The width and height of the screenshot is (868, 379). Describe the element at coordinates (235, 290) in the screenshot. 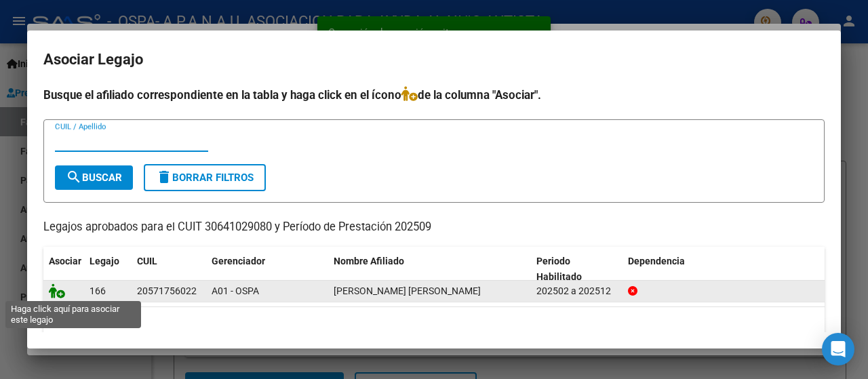

I see `span: A01 - OSPA` at that location.